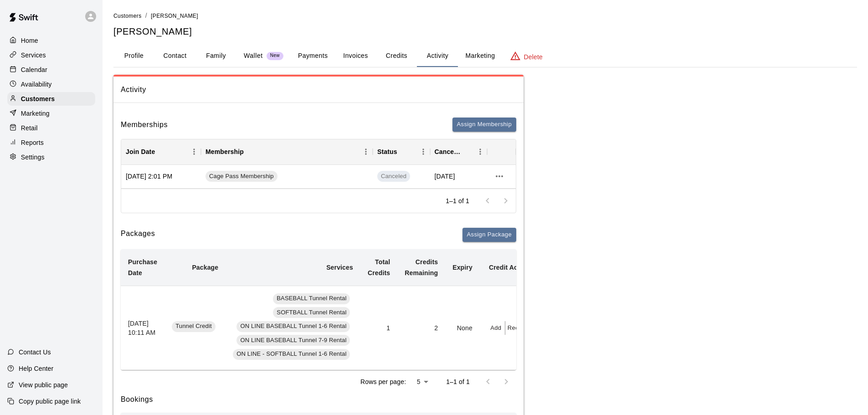  I want to click on p: Retail, so click(29, 128).